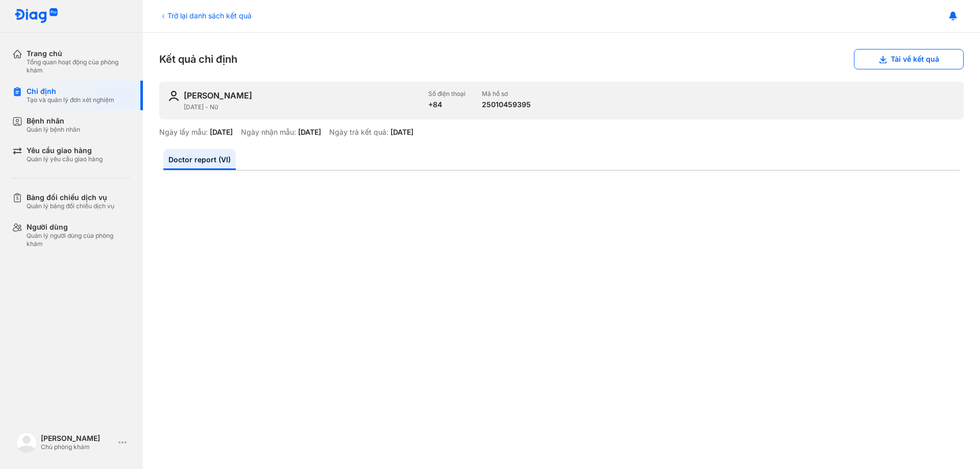 Image resolution: width=980 pixels, height=469 pixels. Describe the element at coordinates (53, 130) in the screenshot. I see `div: Quản lý bệnh nhân` at that location.